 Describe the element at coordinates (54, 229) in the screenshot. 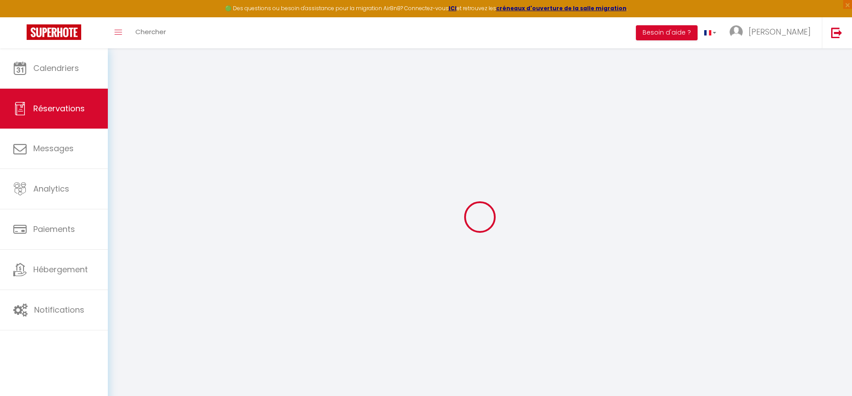

I see `span: Paiements` at that location.